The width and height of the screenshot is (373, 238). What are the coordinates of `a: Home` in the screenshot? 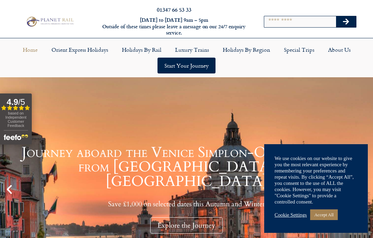 It's located at (30, 50).